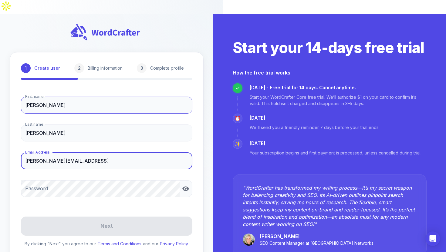 This screenshot has height=252, width=446. I want to click on h2: Start your 14-days free trial, so click(330, 48).